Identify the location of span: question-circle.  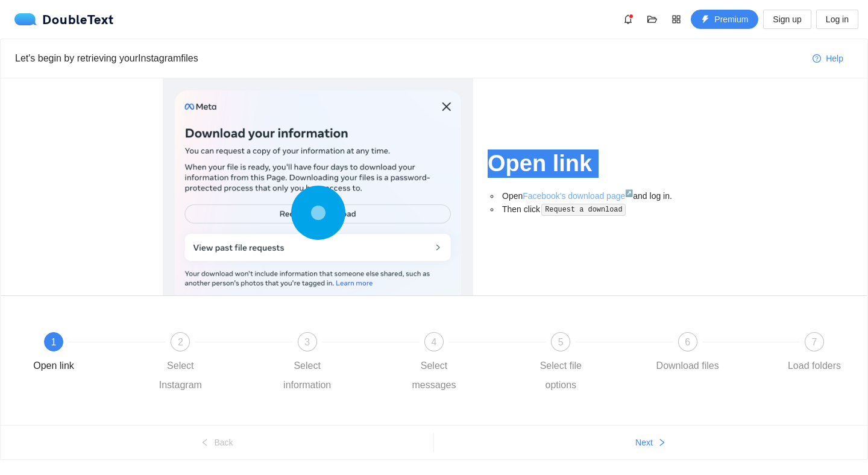
(817, 59).